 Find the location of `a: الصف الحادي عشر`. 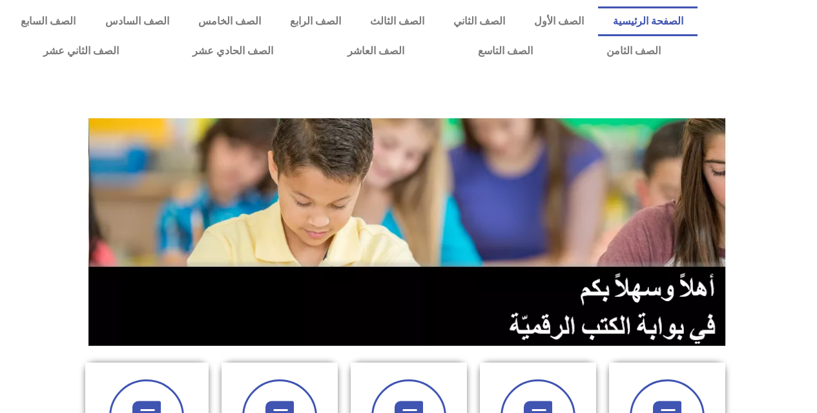

a: الصف الحادي عشر is located at coordinates (232, 51).